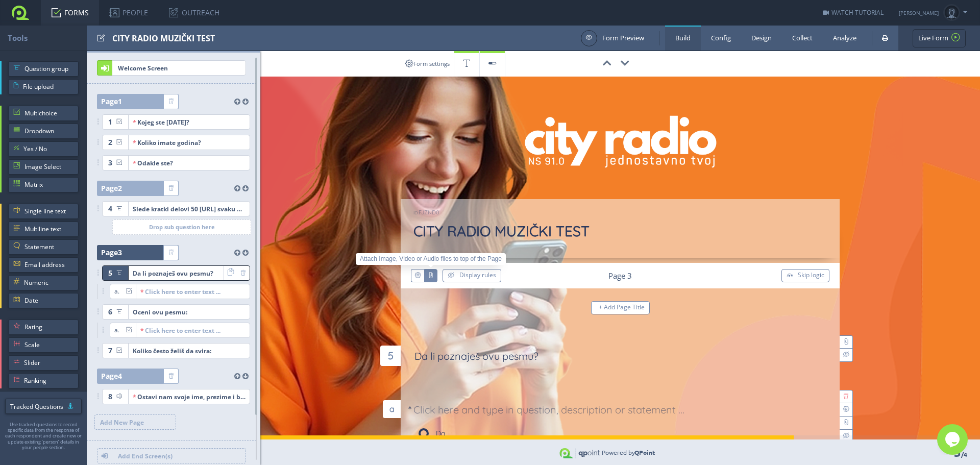 This screenshot has width=980, height=465. I want to click on button: Skip logic, so click(806, 276).